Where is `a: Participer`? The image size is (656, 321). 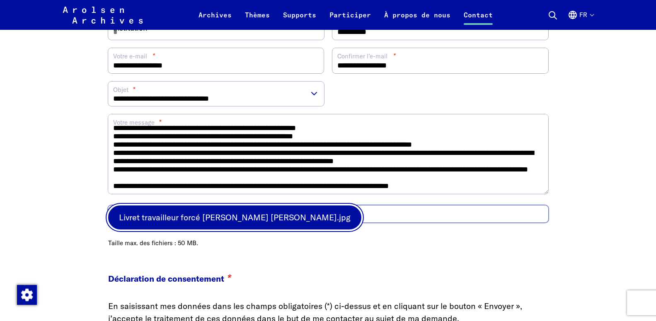
a: Participer is located at coordinates (350, 20).